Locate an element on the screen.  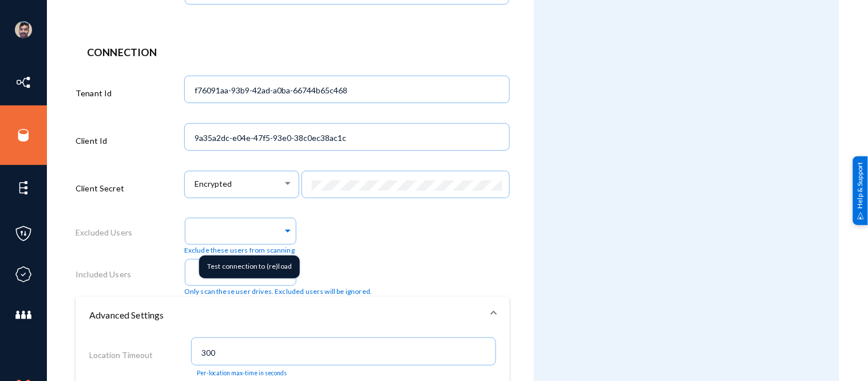
img: ACg8ocK1ZkZ6gbMmCU1AeqPIsBvrTWeY1xNXvgxNjkUXxjcqAiPEIvU=s96-c is located at coordinates (24, 30).